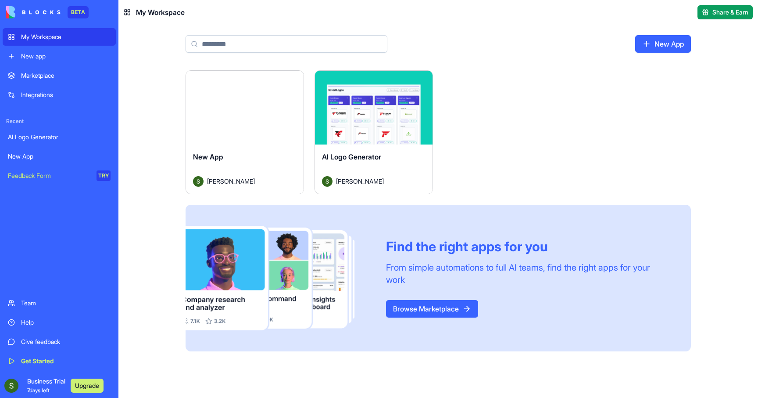 The image size is (758, 398). I want to click on a: New app, so click(59, 56).